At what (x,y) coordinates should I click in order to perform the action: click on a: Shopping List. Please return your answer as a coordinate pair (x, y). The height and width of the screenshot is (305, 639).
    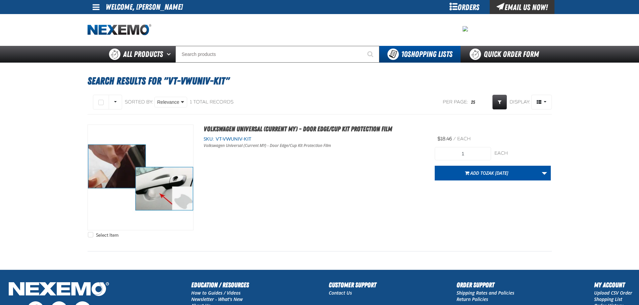
    Looking at the image, I should click on (608, 299).